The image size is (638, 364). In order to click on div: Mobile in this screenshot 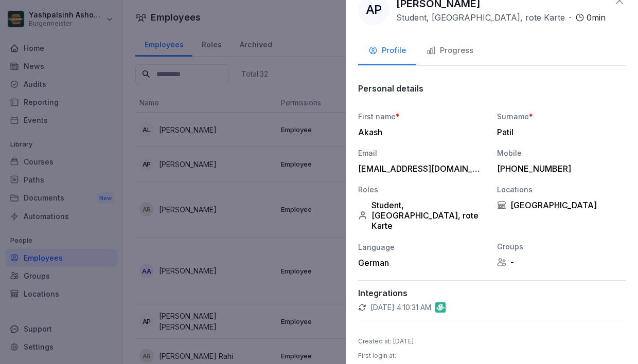, I will do `click(562, 153)`.